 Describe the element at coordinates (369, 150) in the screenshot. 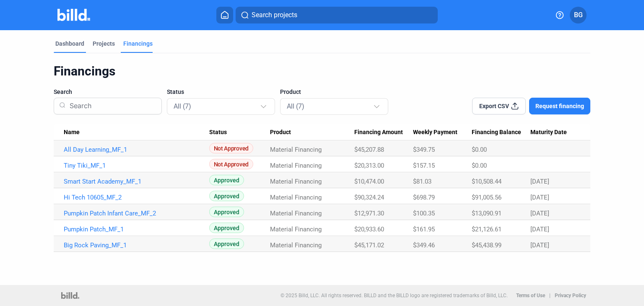

I see `span: $45,207.88` at that location.